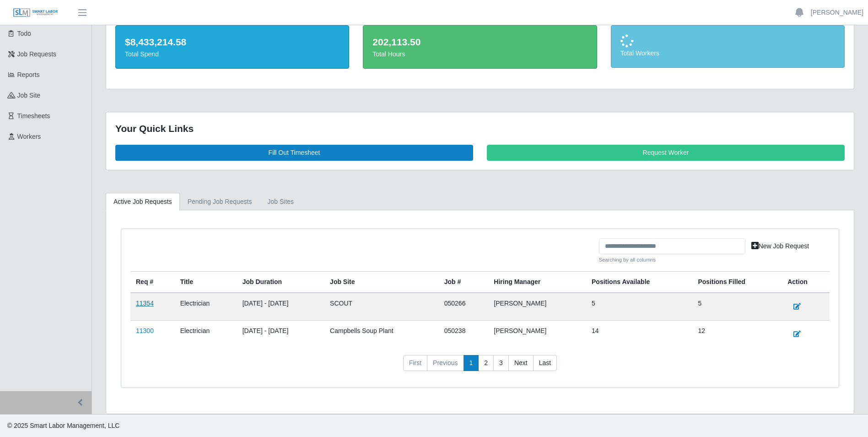 The width and height of the screenshot is (868, 437). Describe the element at coordinates (232, 54) in the screenshot. I see `div: Total Spend` at that location.